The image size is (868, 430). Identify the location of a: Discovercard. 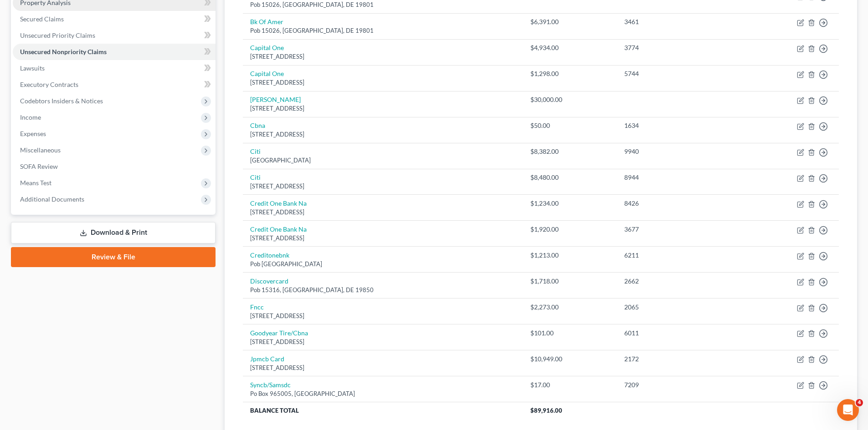
(269, 281).